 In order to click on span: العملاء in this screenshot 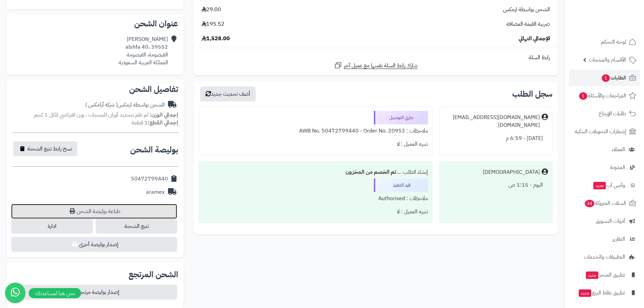, I will do `click(618, 149)`.